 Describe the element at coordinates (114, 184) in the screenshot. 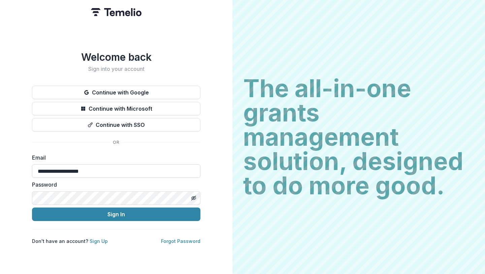

I see `label: Password` at that location.